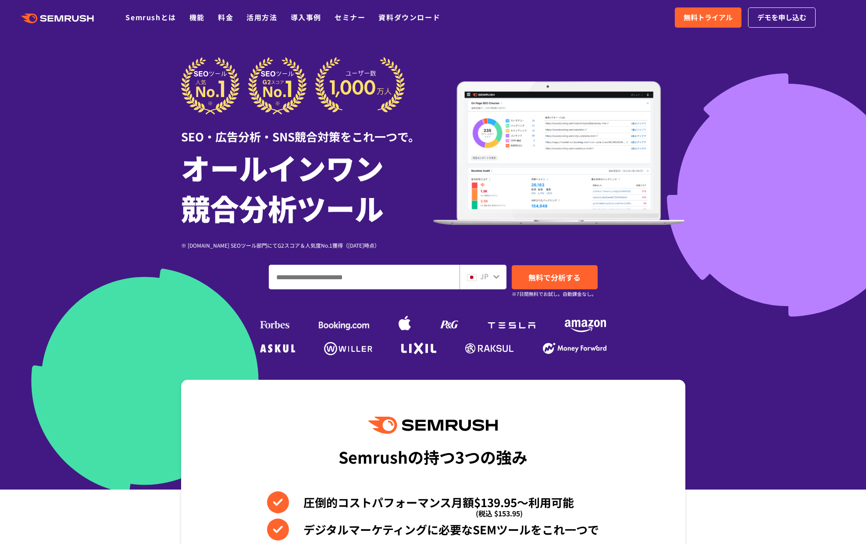 The height and width of the screenshot is (544, 866). What do you see at coordinates (150, 17) in the screenshot?
I see `a: Semrushとは` at bounding box center [150, 17].